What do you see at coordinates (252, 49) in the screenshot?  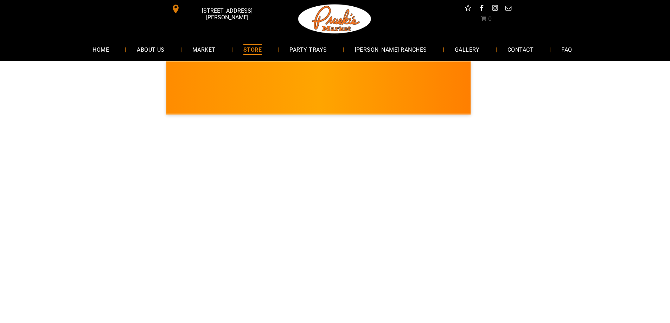 I see `a: STORE` at bounding box center [252, 49].